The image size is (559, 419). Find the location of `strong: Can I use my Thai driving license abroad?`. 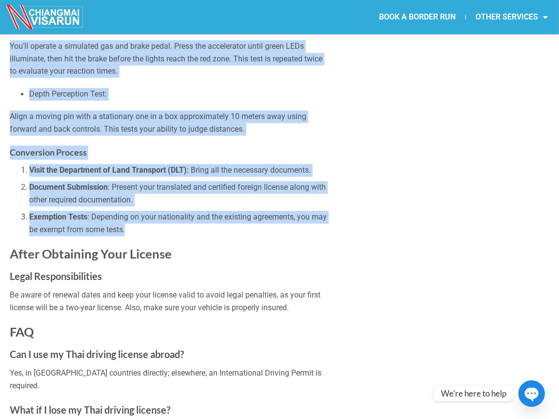

strong: Can I use my Thai driving license abroad? is located at coordinates (97, 354).